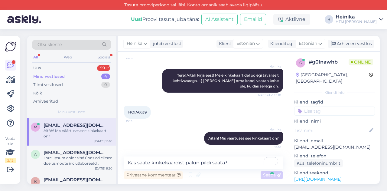 The image size is (387, 191). What do you see at coordinates (329, 62) in the screenshot?
I see `div: # g0lnawhb` at bounding box center [329, 62].